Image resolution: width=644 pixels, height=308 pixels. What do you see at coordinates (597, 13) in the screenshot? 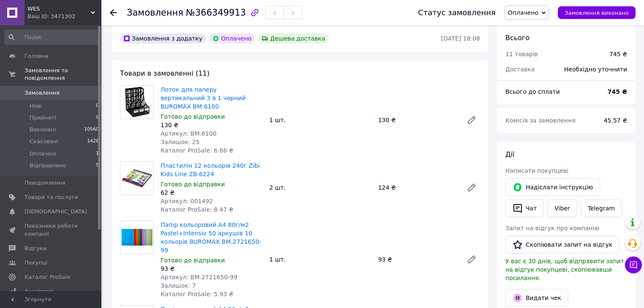
I see `span: Замовлення виконано` at bounding box center [597, 13].